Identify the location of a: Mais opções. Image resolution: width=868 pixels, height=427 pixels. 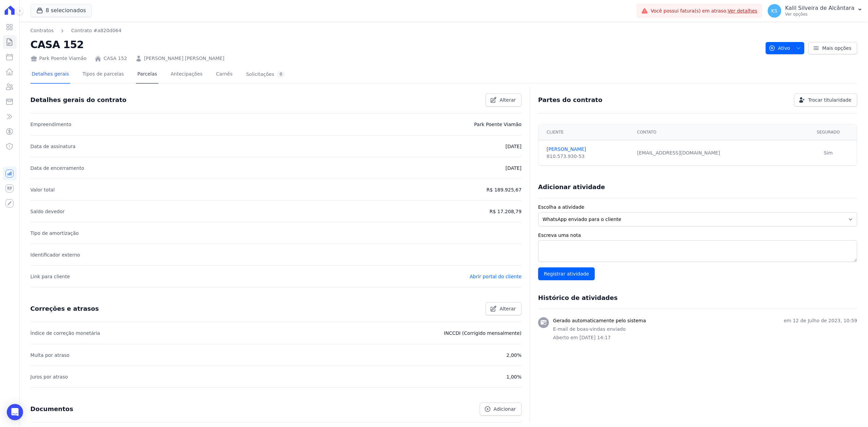
(832, 48).